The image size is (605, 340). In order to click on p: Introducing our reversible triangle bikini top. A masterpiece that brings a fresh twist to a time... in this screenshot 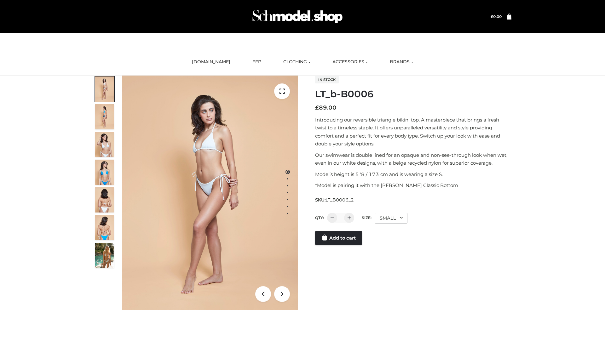, I will do `click(413, 132)`.